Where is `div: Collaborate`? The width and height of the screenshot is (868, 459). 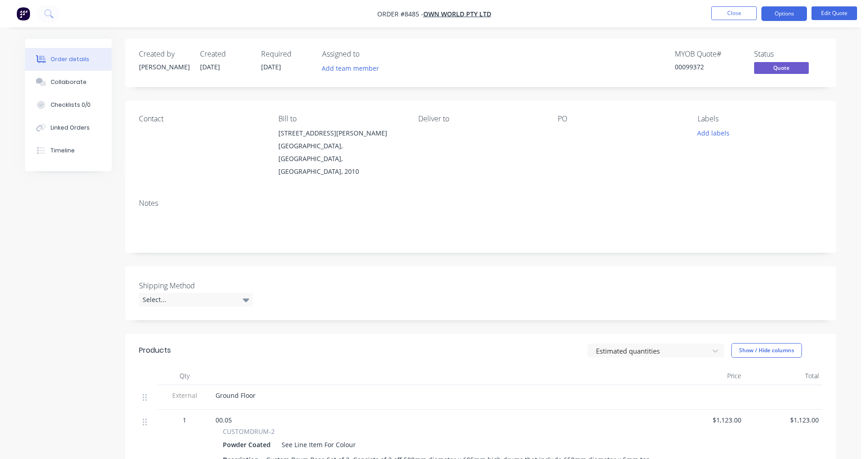
div: Collaborate is located at coordinates (69, 82).